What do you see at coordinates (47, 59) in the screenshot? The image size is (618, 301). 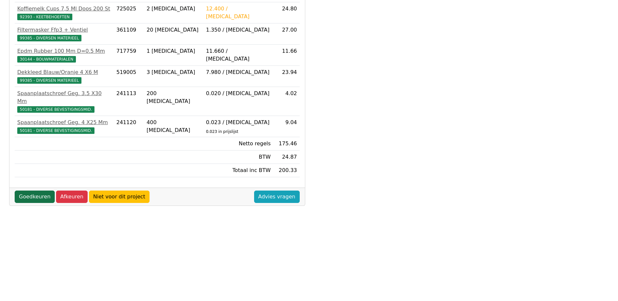 I see `span: 30144 - BOUWMATERIALEN` at bounding box center [47, 59].